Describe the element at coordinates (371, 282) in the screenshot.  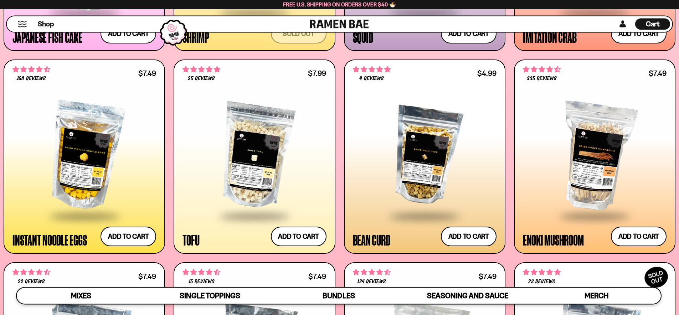
I see `span: 124 reviews` at that location.